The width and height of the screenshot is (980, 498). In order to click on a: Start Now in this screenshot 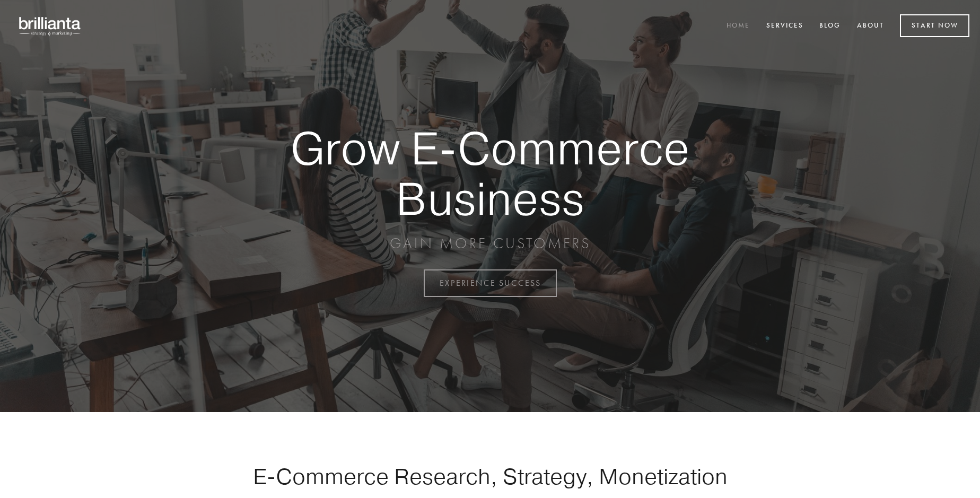, I will do `click(934, 26)`.